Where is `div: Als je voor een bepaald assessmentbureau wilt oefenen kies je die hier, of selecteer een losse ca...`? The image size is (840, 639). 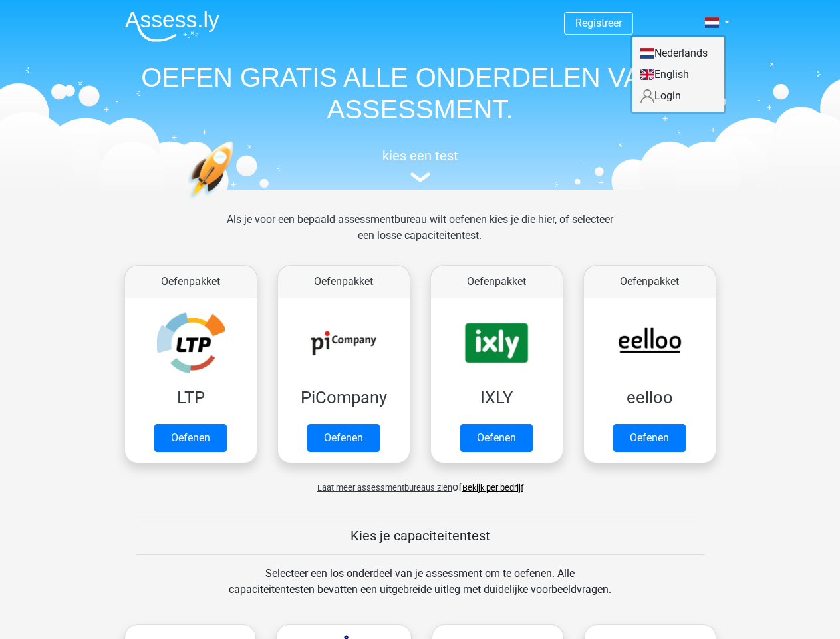 div: Als je voor een bepaald assessmentbureau wilt oefenen kies je die hier, of selecteer een losse ca... is located at coordinates (420, 236).